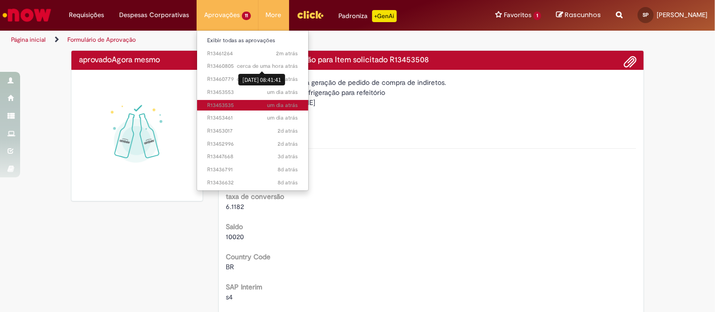  I want to click on ul: Aprovações, so click(252, 111).